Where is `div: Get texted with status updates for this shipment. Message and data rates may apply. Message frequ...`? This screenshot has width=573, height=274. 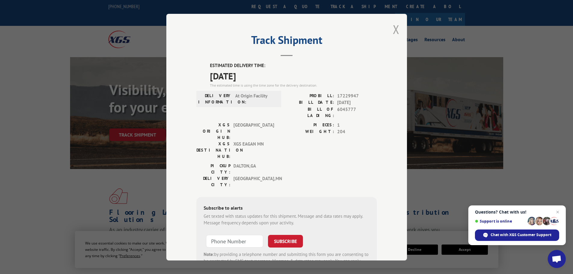 div: Get texted with status updates for this shipment. Message and data rates may apply. Message frequ... is located at coordinates (287, 219).